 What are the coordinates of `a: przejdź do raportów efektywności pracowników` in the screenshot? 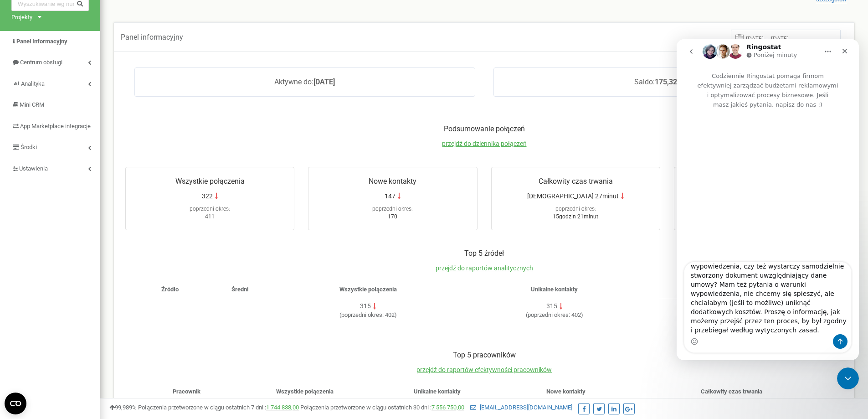 It's located at (484, 370).